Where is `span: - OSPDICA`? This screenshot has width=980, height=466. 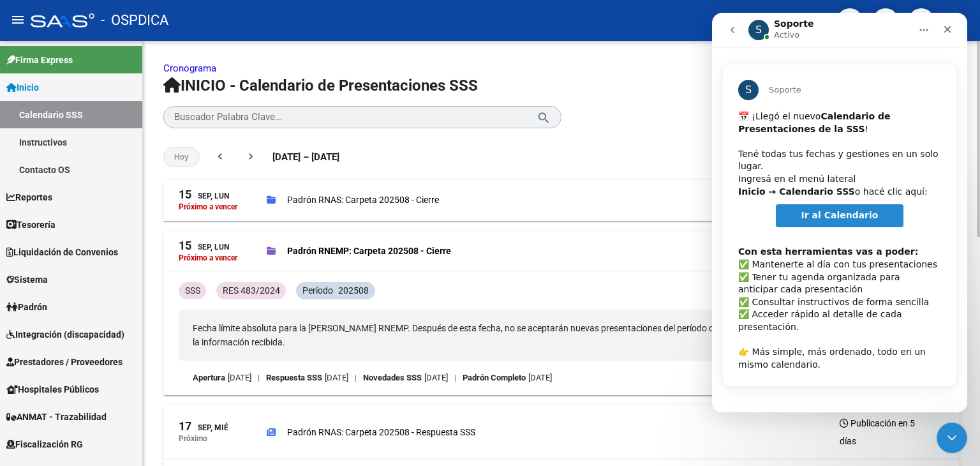 span: - OSPDICA is located at coordinates (135, 20).